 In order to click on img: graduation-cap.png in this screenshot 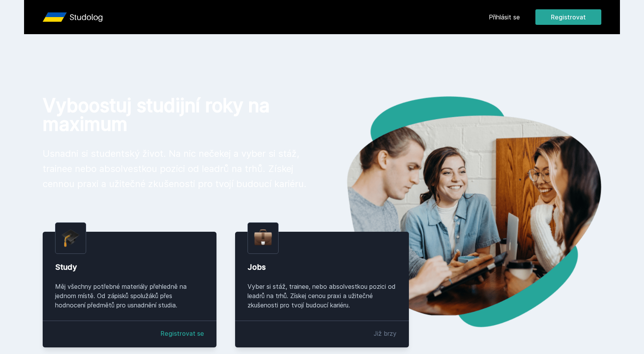, I will do `click(70, 238)`.